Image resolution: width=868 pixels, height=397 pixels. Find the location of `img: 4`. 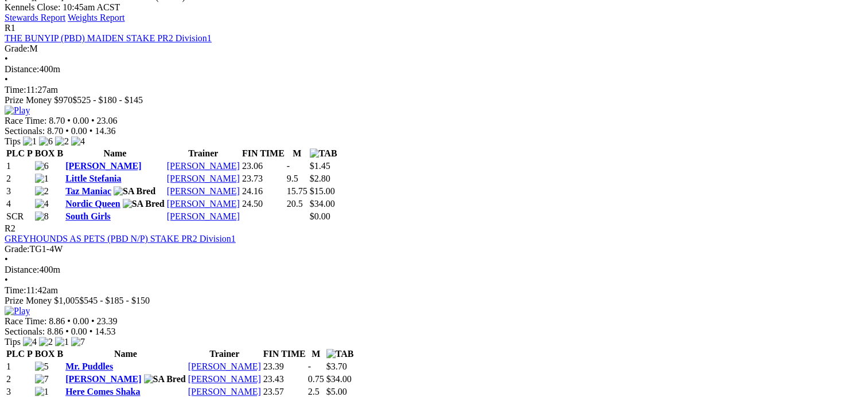

img: 4 is located at coordinates (42, 204).